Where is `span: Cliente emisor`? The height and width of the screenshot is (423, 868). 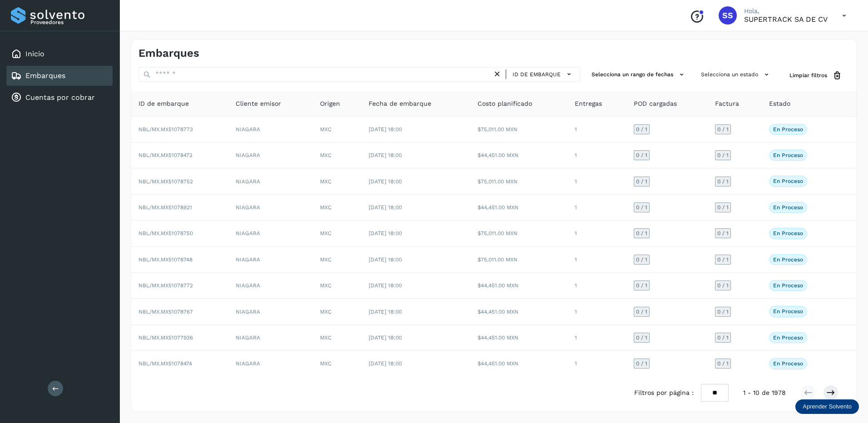
span: Cliente emisor is located at coordinates (258, 104).